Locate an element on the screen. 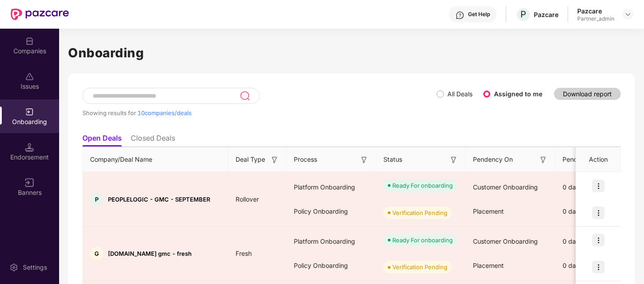 The width and height of the screenshot is (644, 284). img: svg+xml;base64,PHN2ZyB3aWR0aD0iMjQiIGhlaWdodD0iMjUiIHZpZXdCb3g9IjAgMCAyNCAyNSIgZmlsbD0ibm9uZSIgeG... is located at coordinates (245, 96).